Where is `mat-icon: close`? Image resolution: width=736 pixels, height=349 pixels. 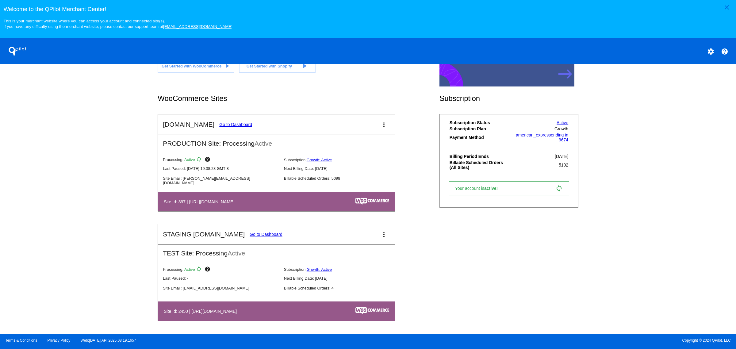 mat-icon: close is located at coordinates (727, 7).